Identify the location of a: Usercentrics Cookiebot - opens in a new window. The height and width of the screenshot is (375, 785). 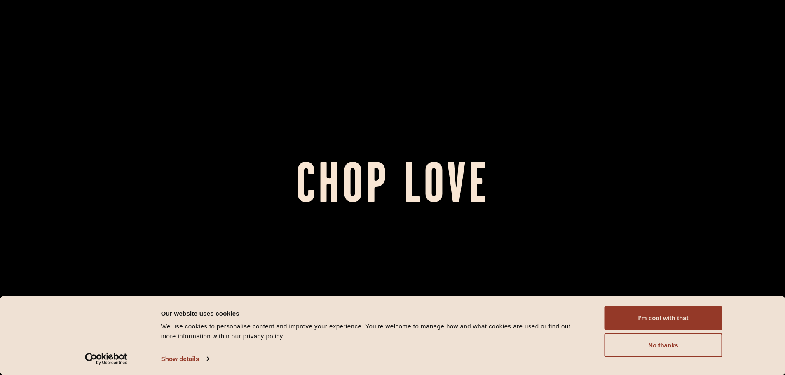
(106, 359).